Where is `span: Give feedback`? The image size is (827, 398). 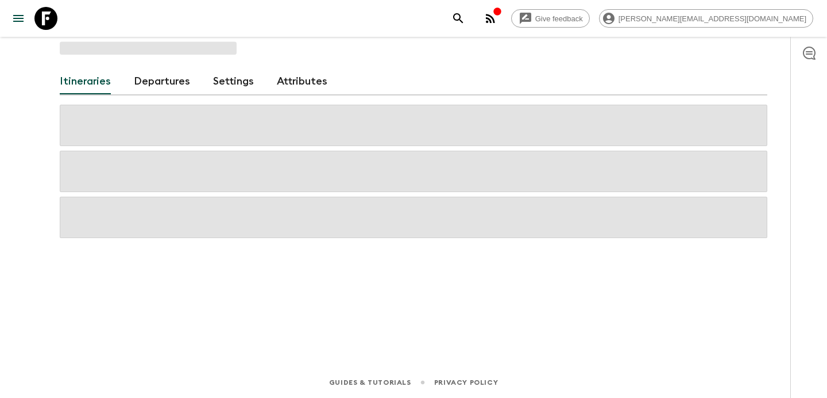 span: Give feedback is located at coordinates (559, 18).